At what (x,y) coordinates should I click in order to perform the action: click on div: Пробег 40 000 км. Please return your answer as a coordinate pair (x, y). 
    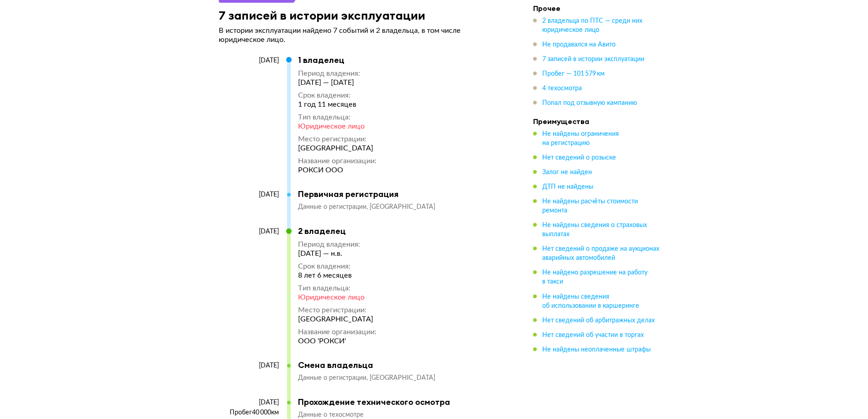
    Looking at the image, I should click on (249, 412).